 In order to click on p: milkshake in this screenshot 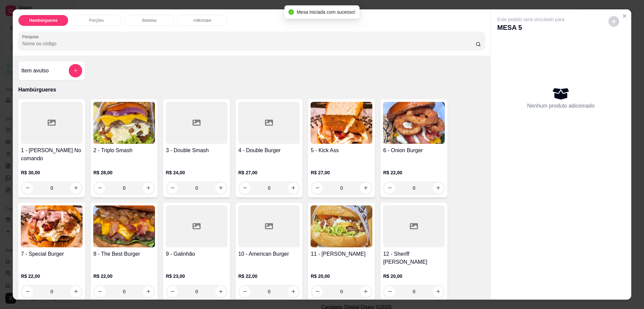, I will do `click(202, 20)`.